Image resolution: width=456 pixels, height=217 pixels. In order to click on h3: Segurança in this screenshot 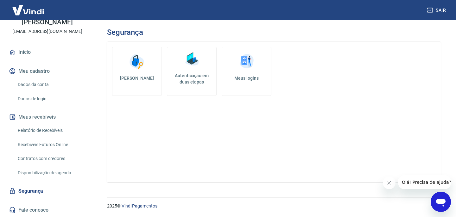, I will do `click(125, 32)`.